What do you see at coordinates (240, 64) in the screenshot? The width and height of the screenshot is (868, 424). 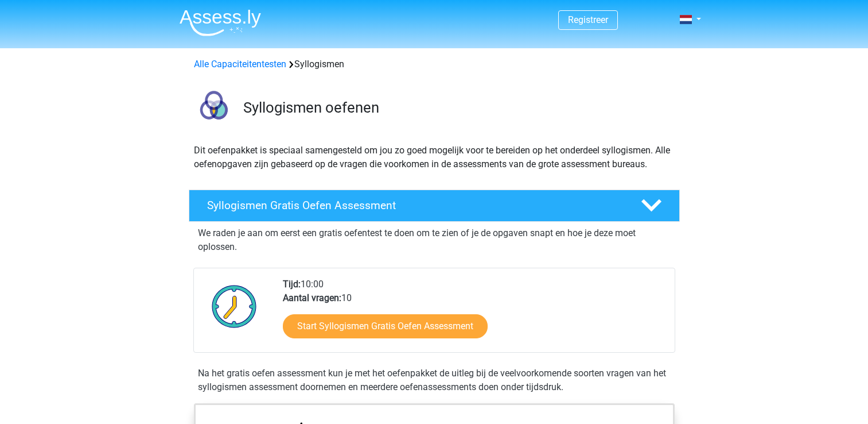 I see `a: Alle Capaciteitentesten` at bounding box center [240, 64].